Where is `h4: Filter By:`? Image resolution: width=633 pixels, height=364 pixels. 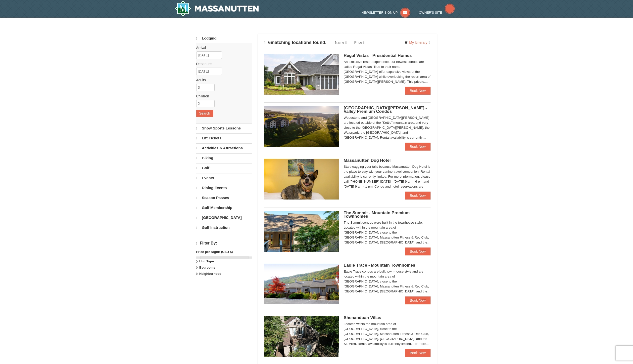
h4: Filter By: is located at coordinates (224, 243).